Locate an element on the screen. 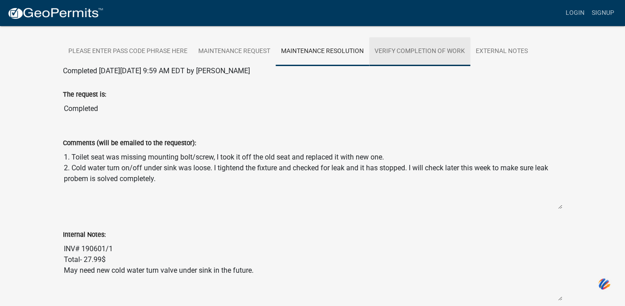  a: External Notes is located at coordinates (502, 52).